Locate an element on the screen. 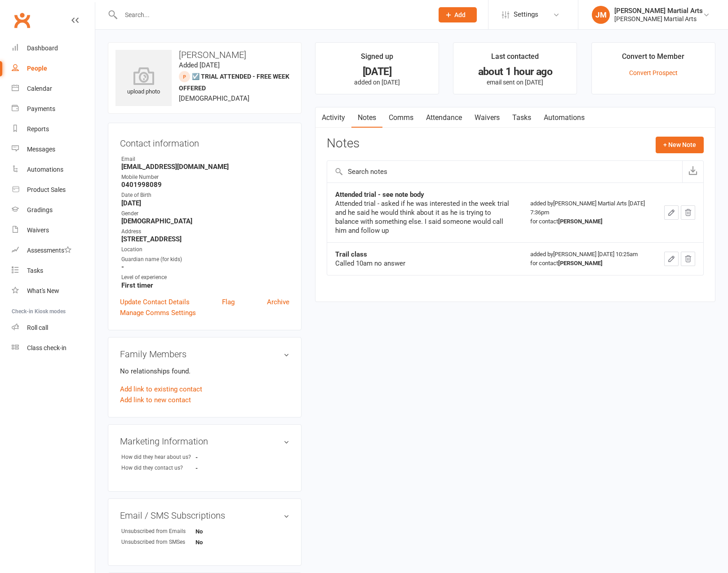 This screenshot has height=573, width=728. div: Called 10am no answer is located at coordinates (425, 263).